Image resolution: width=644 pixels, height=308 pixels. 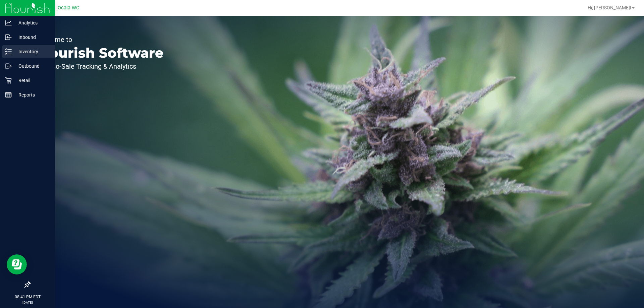 What do you see at coordinates (100, 39) in the screenshot?
I see `p: Welcome to` at bounding box center [100, 39].